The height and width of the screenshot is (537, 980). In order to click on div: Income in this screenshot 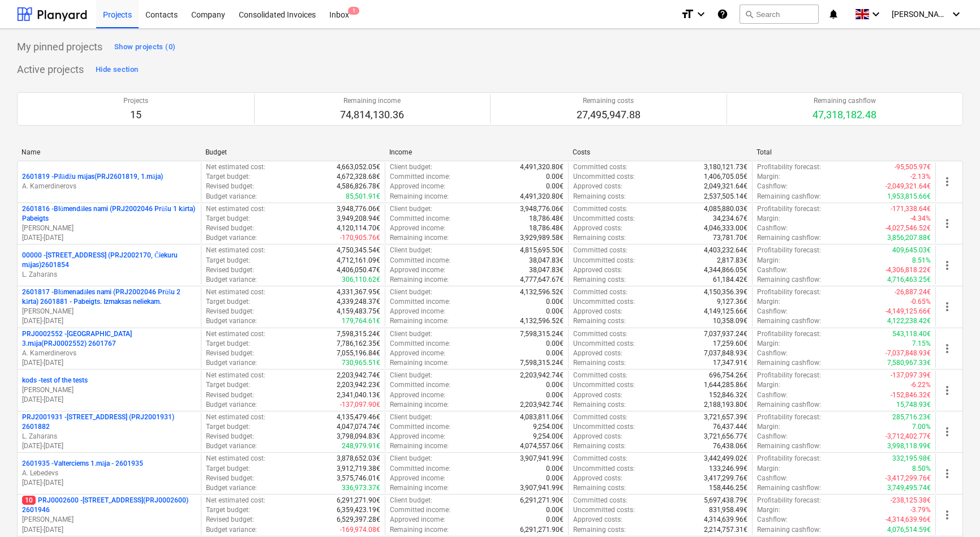, I will do `click(476, 152)`.